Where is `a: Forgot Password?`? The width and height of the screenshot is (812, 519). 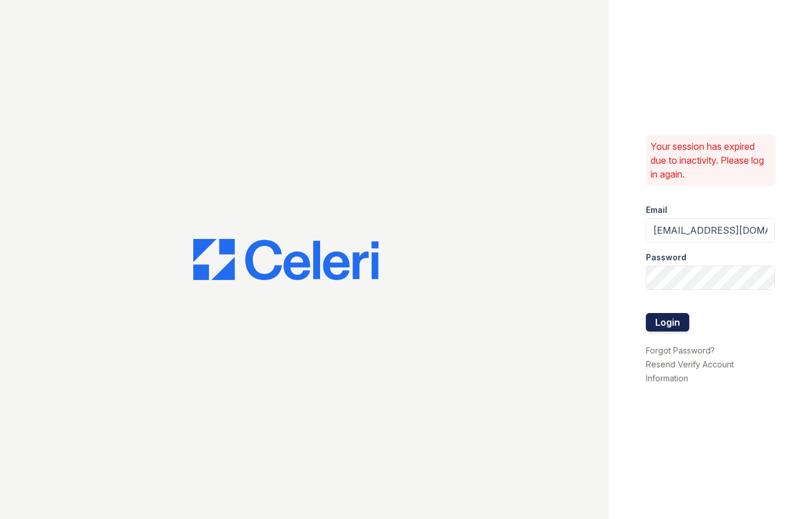 a: Forgot Password? is located at coordinates (680, 350).